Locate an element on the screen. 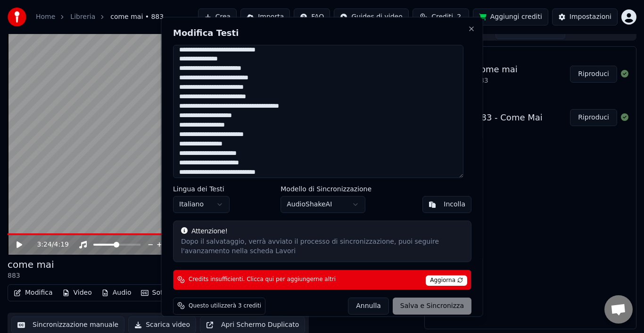 This screenshot has height=333, width=644. label: Lingua dei Testi is located at coordinates (201, 188).